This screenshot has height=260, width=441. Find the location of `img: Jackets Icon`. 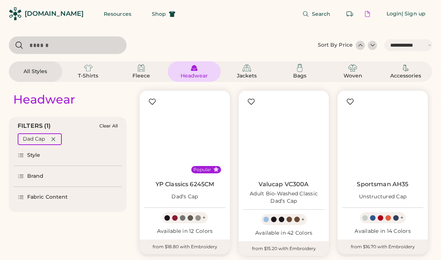

img: Jackets Icon is located at coordinates (247, 68).